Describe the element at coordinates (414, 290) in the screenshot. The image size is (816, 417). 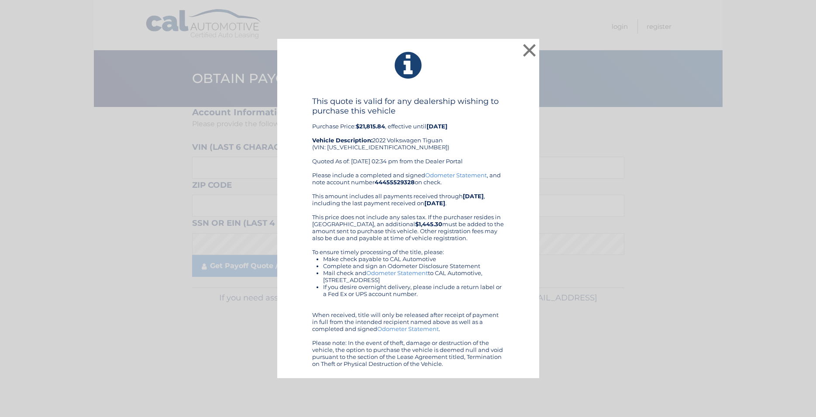
I see `li: If you desire overnight delivery, please include a return label or a Fed Ex or UPS account number.` at that location.